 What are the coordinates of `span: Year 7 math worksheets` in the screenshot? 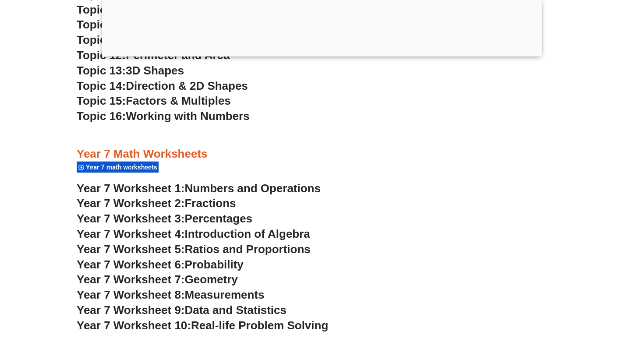 It's located at (123, 167).